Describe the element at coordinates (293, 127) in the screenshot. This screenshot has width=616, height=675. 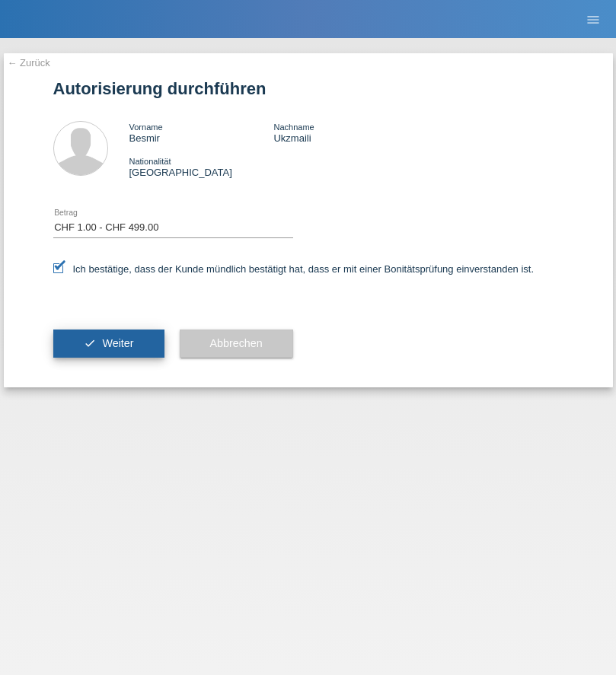
I see `span: Nachname` at that location.